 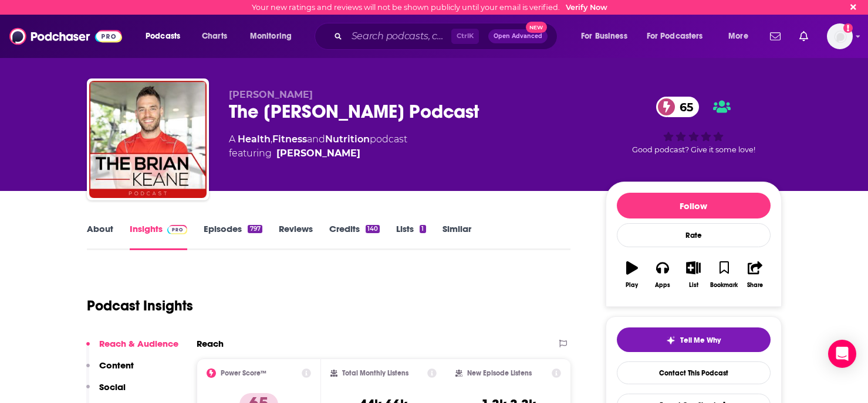 What do you see at coordinates (399, 36) in the screenshot?
I see `input: Search podcasts, credits, & more...` at bounding box center [399, 36].